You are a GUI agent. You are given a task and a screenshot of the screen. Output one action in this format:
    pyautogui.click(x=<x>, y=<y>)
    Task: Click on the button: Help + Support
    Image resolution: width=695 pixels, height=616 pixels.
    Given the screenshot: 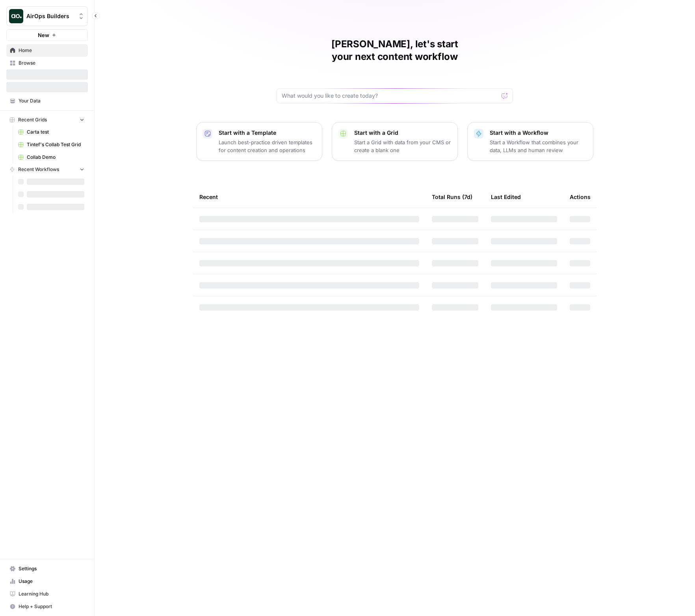 What is the action you would take?
    pyautogui.click(x=47, y=606)
    